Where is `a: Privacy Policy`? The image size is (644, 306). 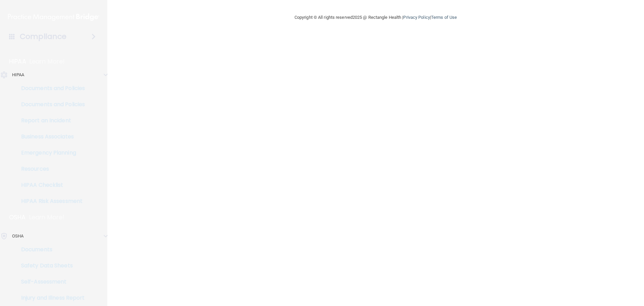 a: Privacy Policy is located at coordinates (416, 17).